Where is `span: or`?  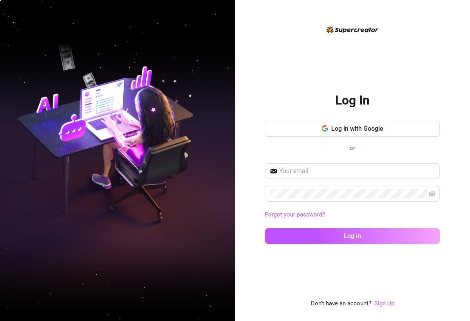 span: or is located at coordinates (352, 148).